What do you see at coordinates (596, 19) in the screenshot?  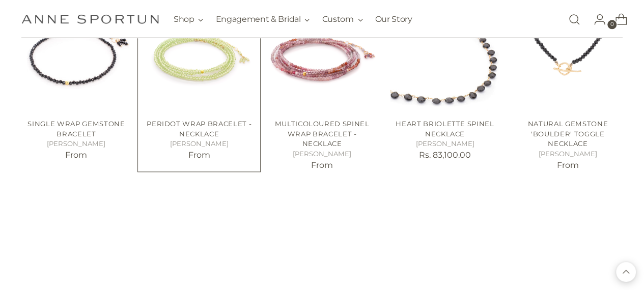 I see `a: Go to the account page` at bounding box center [596, 19].